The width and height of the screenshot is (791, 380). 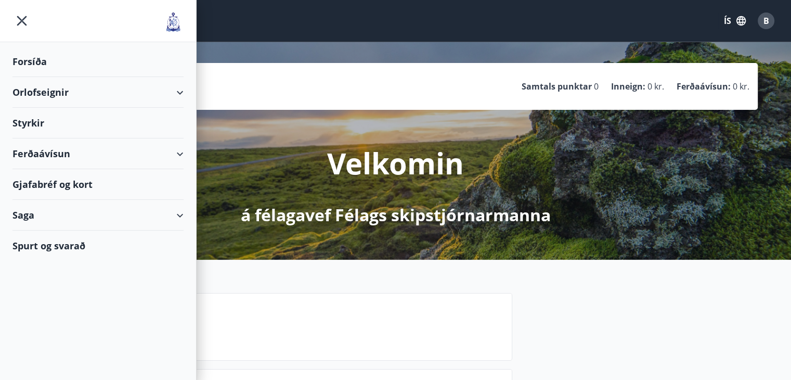 What do you see at coordinates (557, 86) in the screenshot?
I see `p: Samtals punktar` at bounding box center [557, 86].